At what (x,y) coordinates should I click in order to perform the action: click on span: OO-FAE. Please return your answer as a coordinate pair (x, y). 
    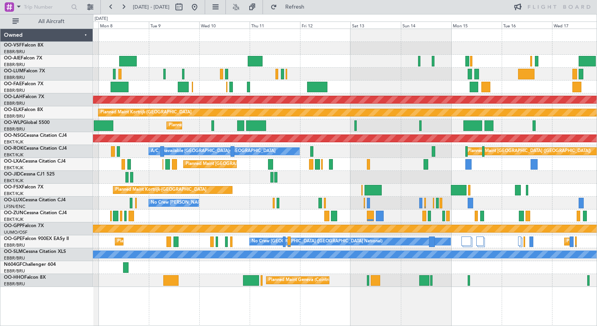
    Looking at the image, I should click on (13, 84).